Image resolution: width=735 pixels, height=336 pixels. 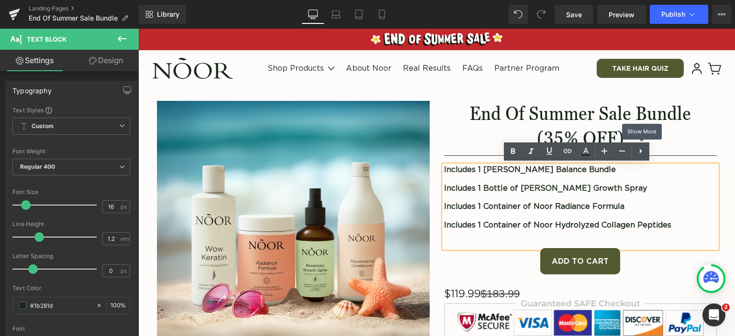 I want to click on button: Add To Cart, so click(x=442, y=233).